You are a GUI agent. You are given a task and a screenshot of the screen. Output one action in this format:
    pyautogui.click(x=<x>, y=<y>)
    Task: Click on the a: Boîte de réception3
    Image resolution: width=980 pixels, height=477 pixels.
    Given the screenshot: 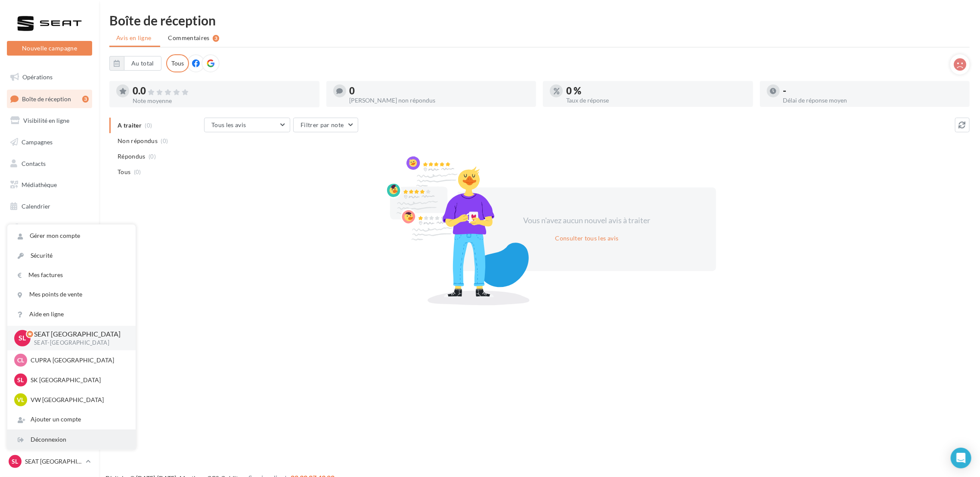 What is the action you would take?
    pyautogui.click(x=49, y=99)
    